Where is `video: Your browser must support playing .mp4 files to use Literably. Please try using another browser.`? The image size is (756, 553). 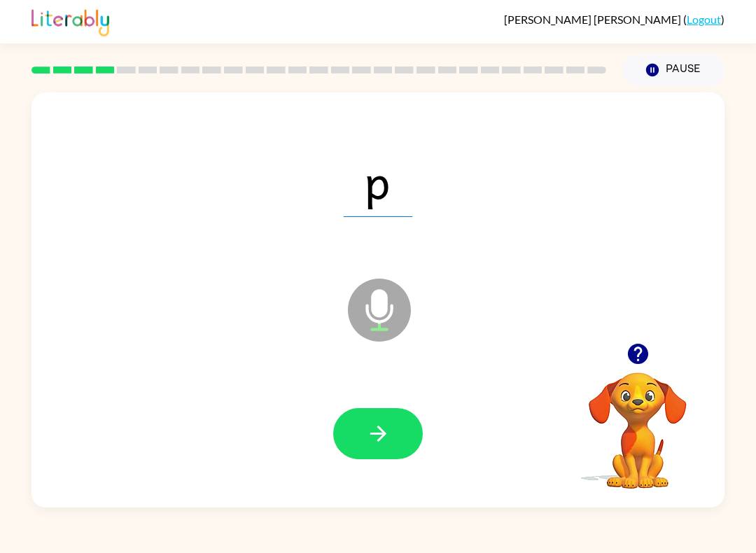
video: Your browser must support playing .mp4 files to use Literably. Please try using another browser. is located at coordinates (638, 421).